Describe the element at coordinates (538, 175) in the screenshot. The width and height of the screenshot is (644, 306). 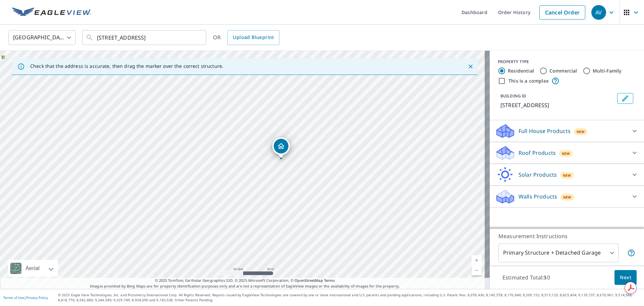
I see `p: Solar Products` at that location.